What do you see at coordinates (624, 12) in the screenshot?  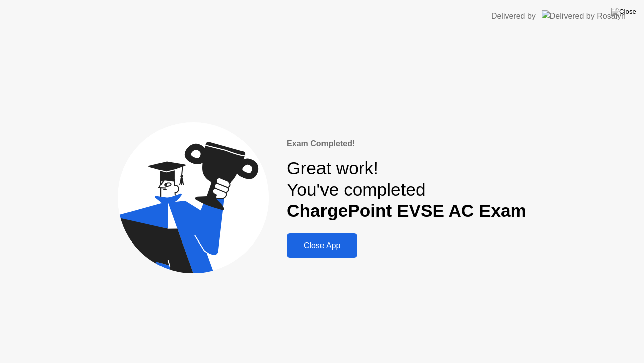 I see `img: Close` at bounding box center [624, 12].